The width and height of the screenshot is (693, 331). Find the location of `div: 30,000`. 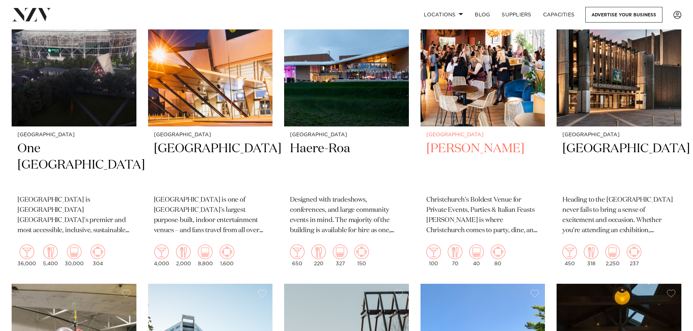

div: 30,000 is located at coordinates (74, 256).